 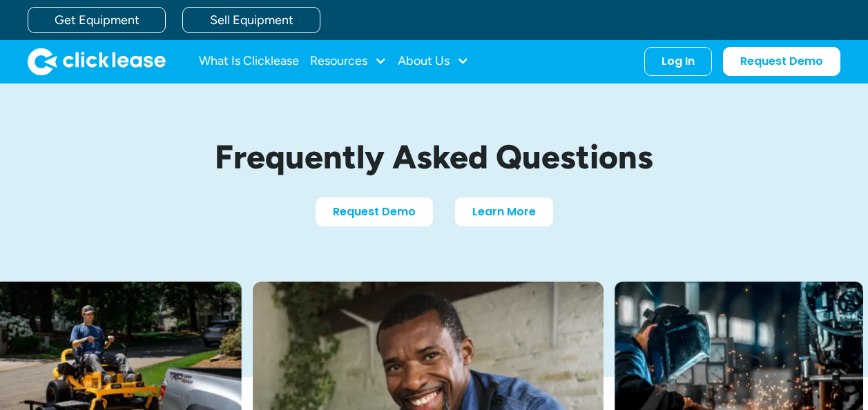 I want to click on img: Clicklease logo, so click(x=97, y=61).